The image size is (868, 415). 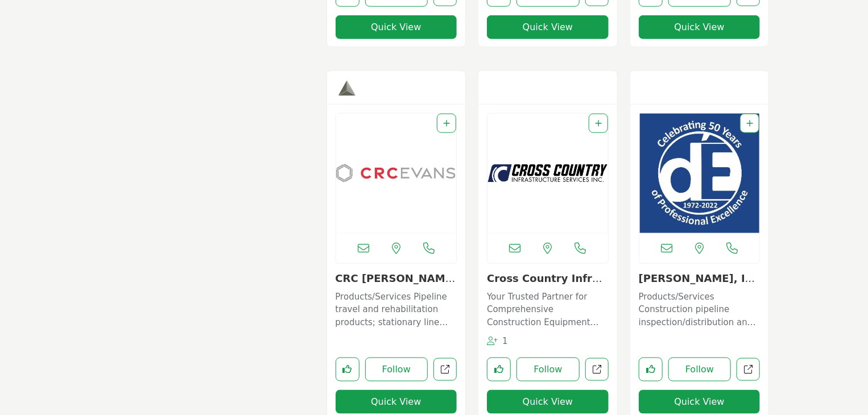 What do you see at coordinates (544, 284) in the screenshot?
I see `a: Cross Country Infras...` at bounding box center [544, 284].